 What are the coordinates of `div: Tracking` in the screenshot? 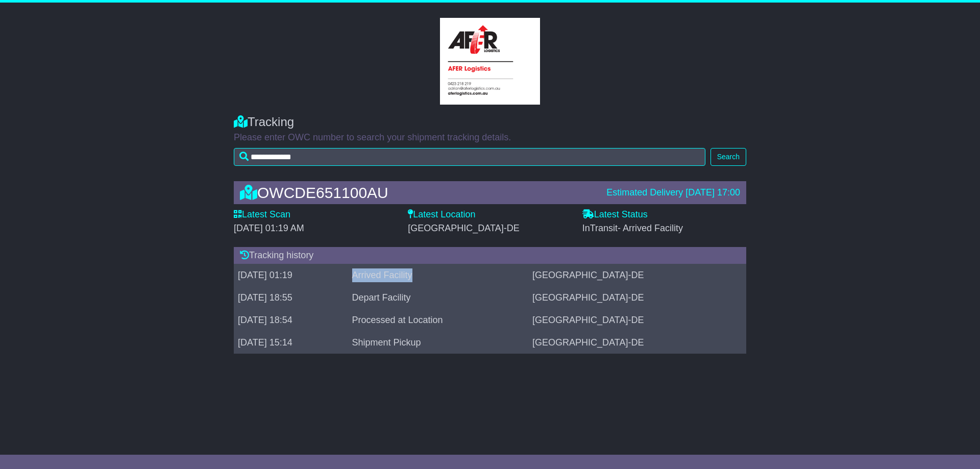 It's located at (490, 122).